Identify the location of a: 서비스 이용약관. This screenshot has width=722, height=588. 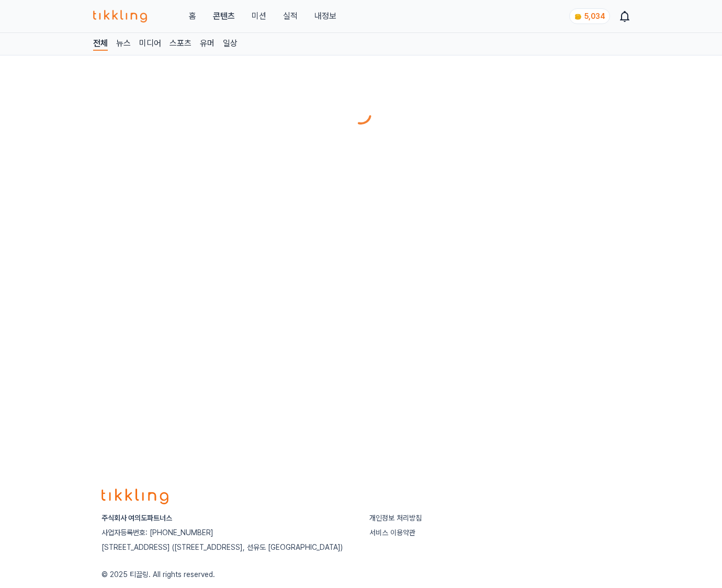
(393, 533).